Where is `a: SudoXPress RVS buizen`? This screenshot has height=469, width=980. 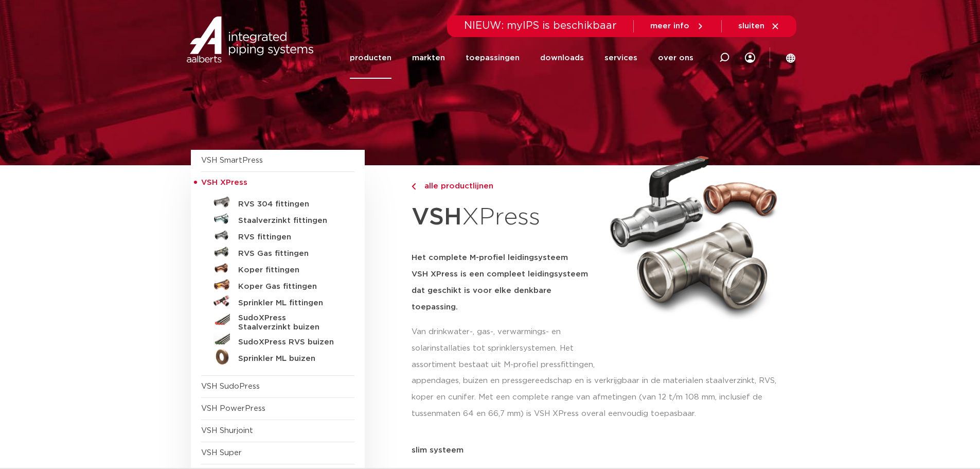 a: SudoXPress RVS buizen is located at coordinates (278, 340).